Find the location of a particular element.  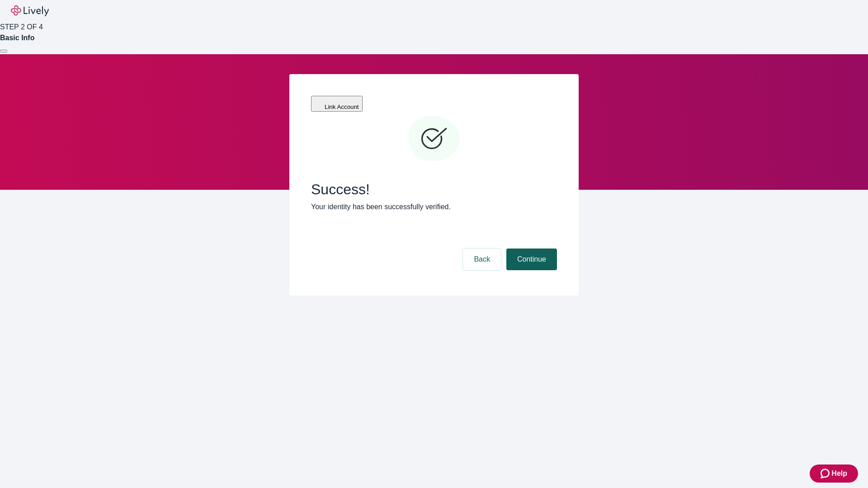

svg: Checkmark icon is located at coordinates (434, 139).